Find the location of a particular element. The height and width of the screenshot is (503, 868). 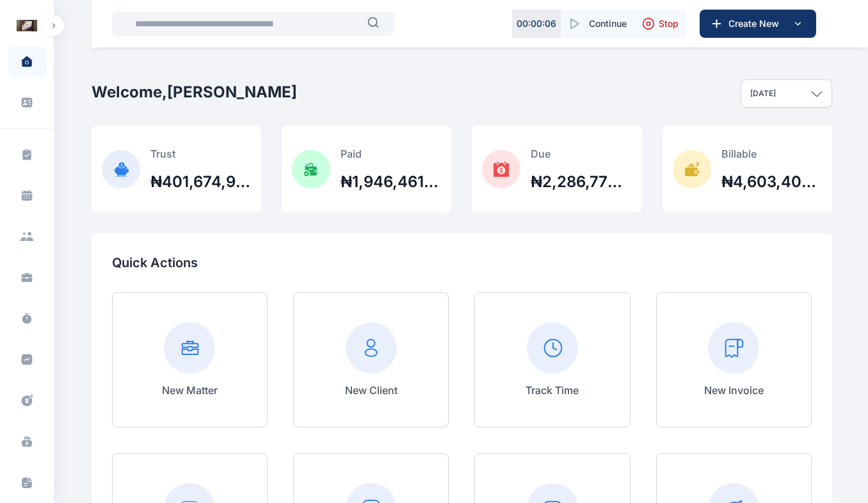

h2: ₦4,603,409.98 is located at coordinates (772, 182).